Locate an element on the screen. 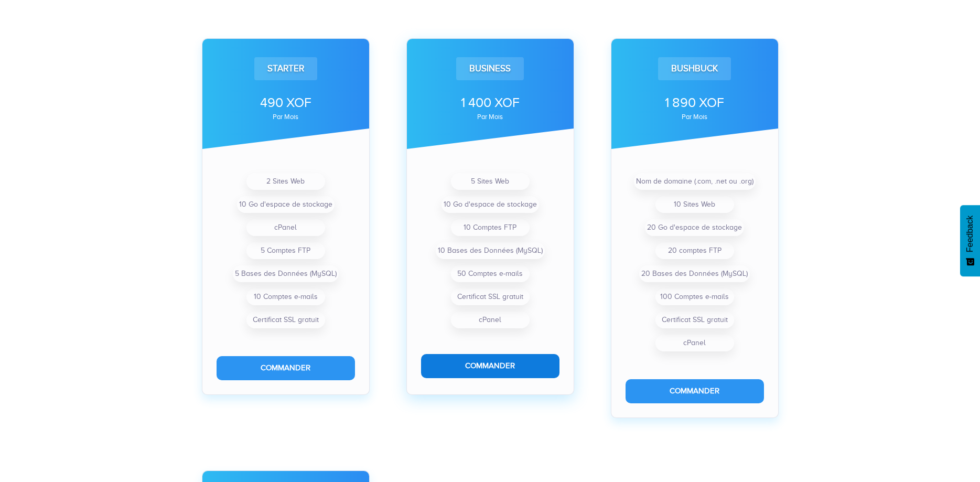 This screenshot has height=482, width=980. li: Nom de domaine (.com, .net ou .org) is located at coordinates (695, 182).